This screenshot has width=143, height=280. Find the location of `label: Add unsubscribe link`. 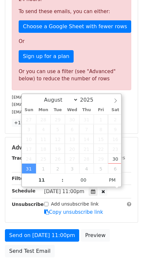

label: Add unsubscribe link is located at coordinates (75, 204).